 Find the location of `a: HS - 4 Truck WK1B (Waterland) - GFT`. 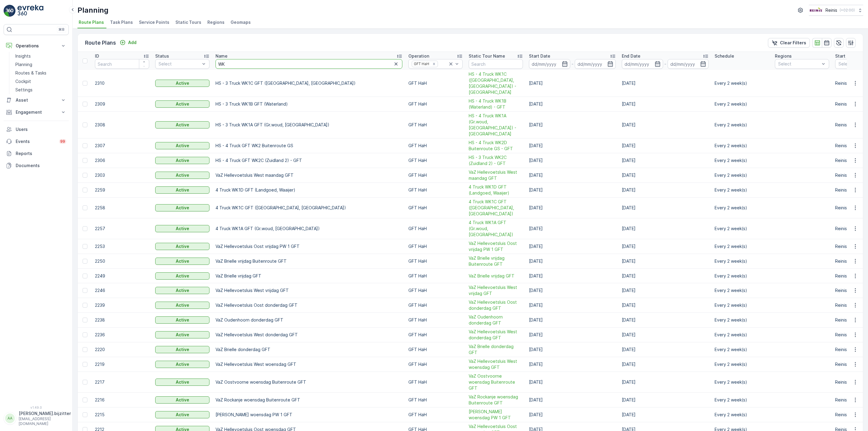

a: HS - 4 Truck WK1B (Waterland) - GFT is located at coordinates (496, 104).